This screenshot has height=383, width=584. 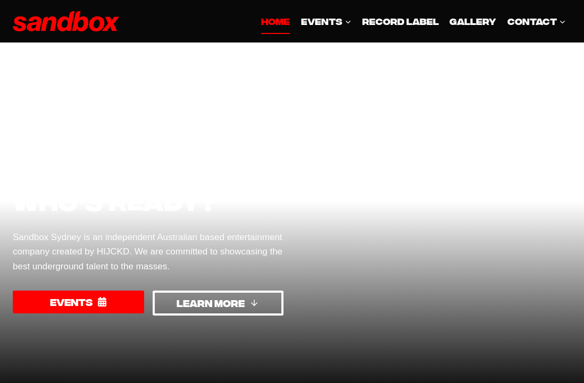 What do you see at coordinates (401, 21) in the screenshot?
I see `a: Record Label` at bounding box center [401, 21].